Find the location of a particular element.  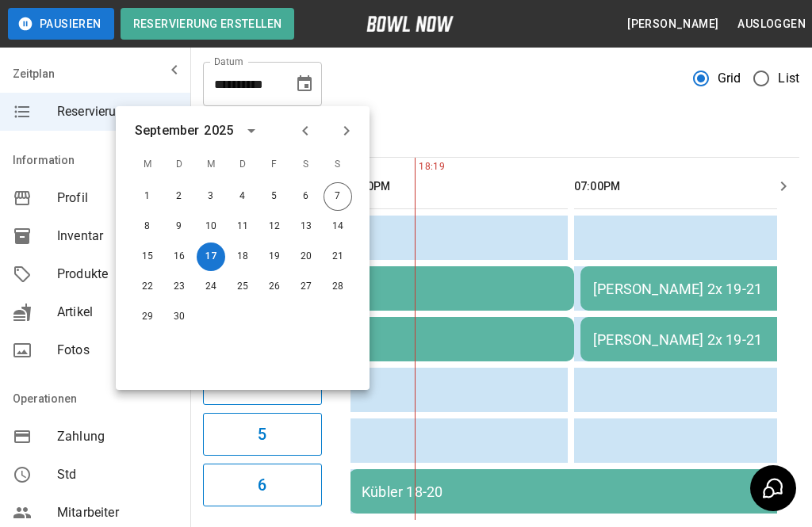

span: Profil is located at coordinates (118, 198).